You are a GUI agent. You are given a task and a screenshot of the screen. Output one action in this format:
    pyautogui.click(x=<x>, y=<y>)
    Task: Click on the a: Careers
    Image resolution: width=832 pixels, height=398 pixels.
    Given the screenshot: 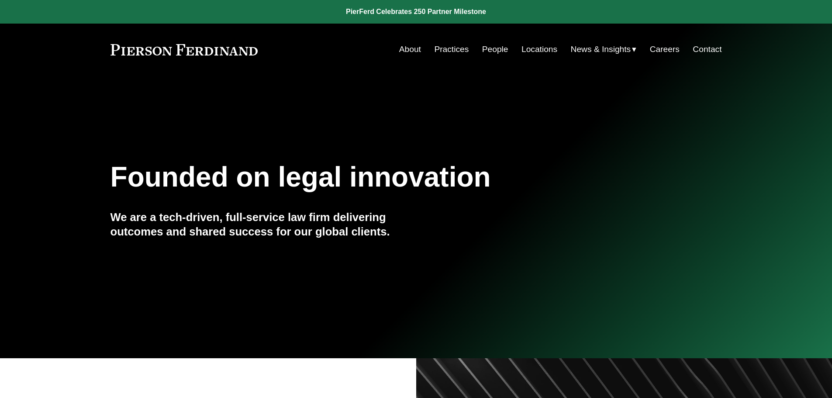 What is the action you would take?
    pyautogui.click(x=665, y=49)
    